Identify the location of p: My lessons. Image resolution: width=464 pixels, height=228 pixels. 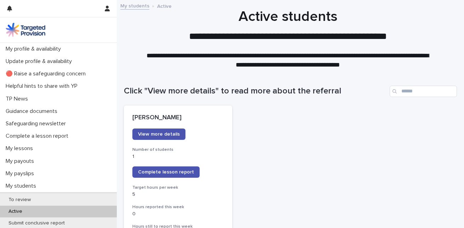
(21, 148).